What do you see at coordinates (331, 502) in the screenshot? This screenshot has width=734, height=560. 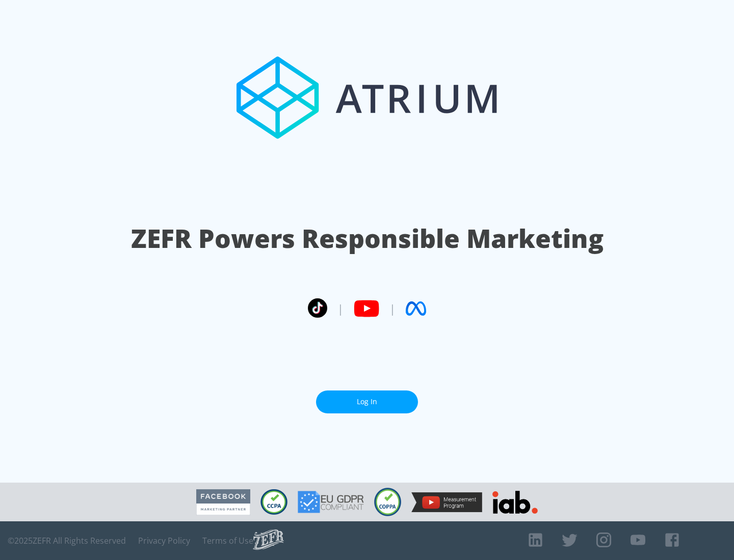 I see `img: GDPR Compliant` at bounding box center [331, 502].